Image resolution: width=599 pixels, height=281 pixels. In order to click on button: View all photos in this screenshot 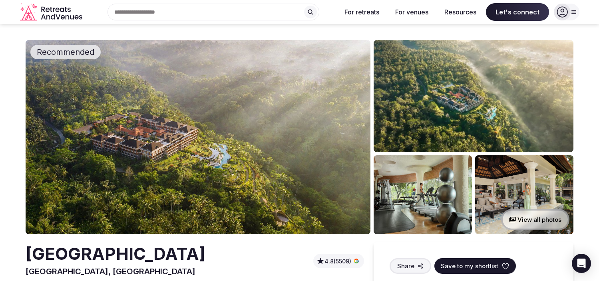, I will do `click(535, 219)`.